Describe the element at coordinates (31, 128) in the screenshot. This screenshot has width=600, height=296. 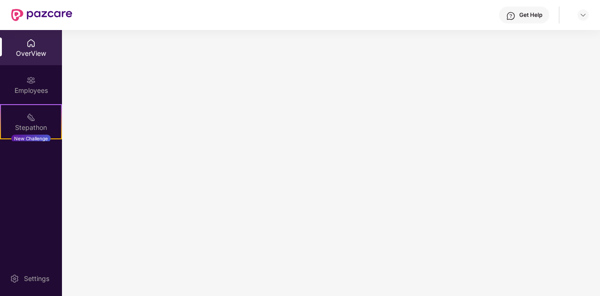
I see `div: Stepathon` at that location.